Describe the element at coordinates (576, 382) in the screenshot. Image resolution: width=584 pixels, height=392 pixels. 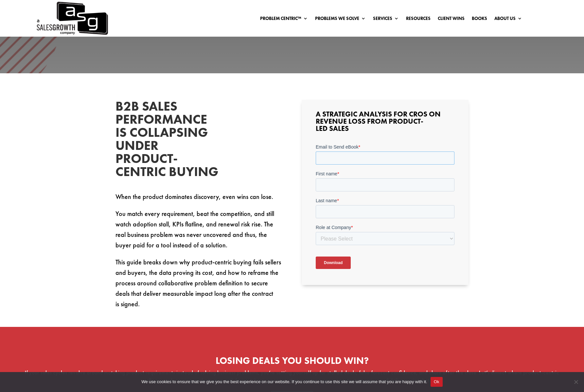
I see `span: No` at that location.